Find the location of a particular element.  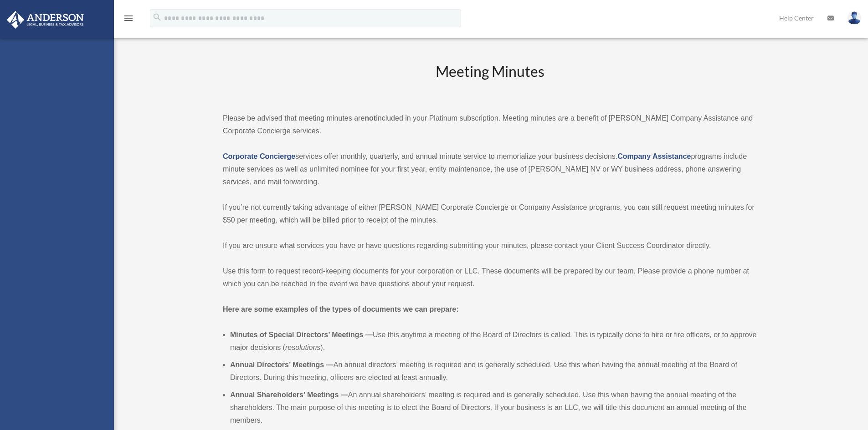

a: menu is located at coordinates (128, 19).